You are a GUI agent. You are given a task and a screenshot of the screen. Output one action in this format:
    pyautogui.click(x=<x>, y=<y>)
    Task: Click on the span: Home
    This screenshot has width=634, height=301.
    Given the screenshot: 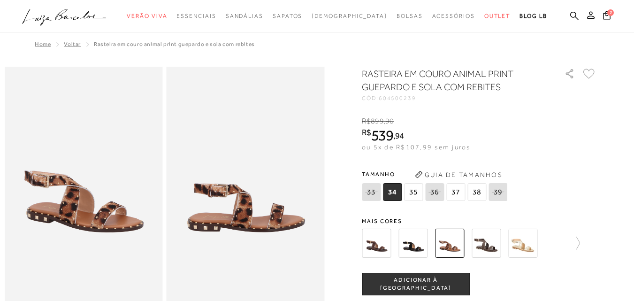 What is the action you would take?
    pyautogui.click(x=43, y=44)
    